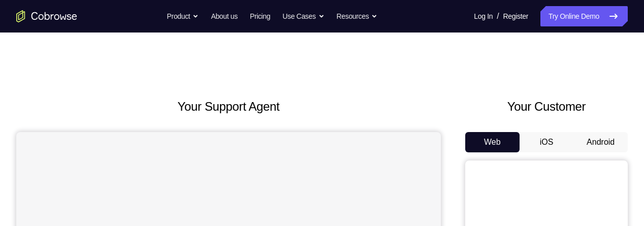 This screenshot has width=644, height=226. Describe the element at coordinates (228, 107) in the screenshot. I see `h2: Your Support Agent` at that location.